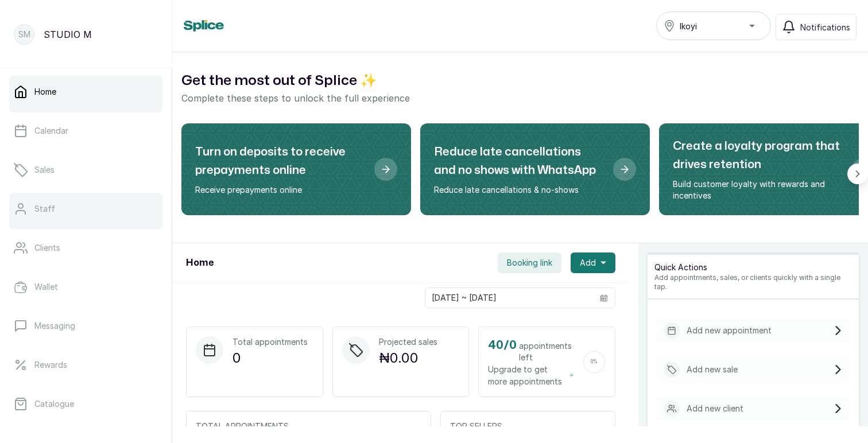 This screenshot has width=868, height=443. What do you see at coordinates (86, 248) in the screenshot?
I see `a: Clients` at bounding box center [86, 248].